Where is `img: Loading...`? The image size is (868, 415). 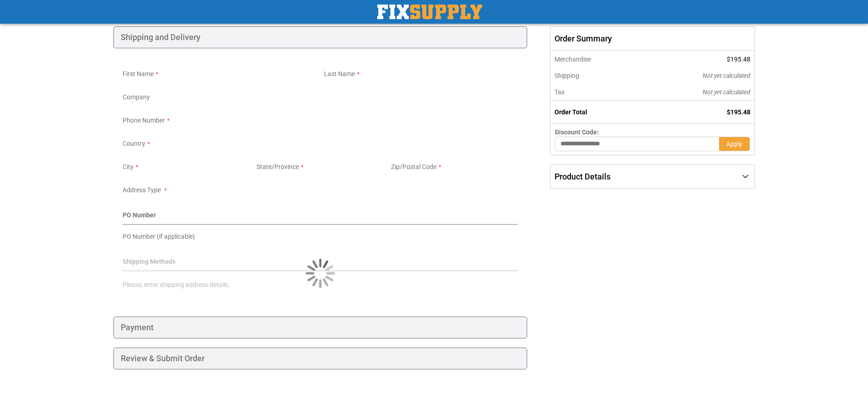
img: Loading... is located at coordinates (320, 274).